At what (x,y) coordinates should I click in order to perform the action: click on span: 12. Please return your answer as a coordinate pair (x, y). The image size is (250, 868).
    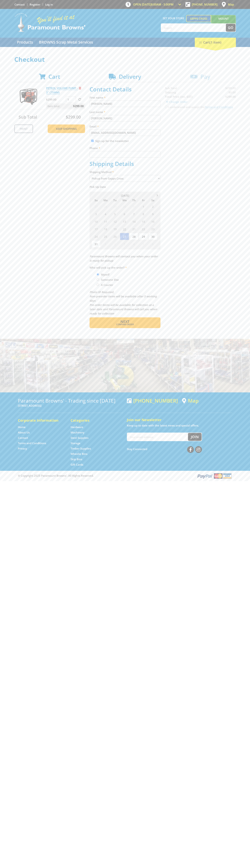
    Looking at the image, I should click on (115, 222).